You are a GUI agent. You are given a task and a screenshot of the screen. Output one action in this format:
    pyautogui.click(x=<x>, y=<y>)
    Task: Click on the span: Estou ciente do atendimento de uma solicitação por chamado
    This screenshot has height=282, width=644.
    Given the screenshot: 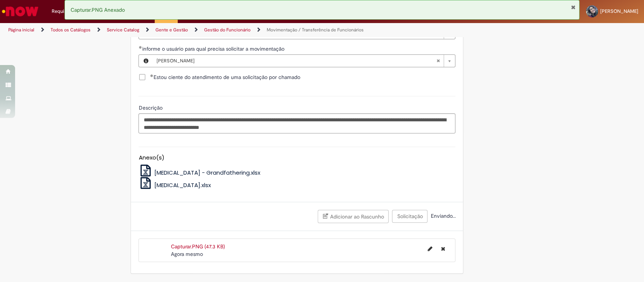 What is the action you would take?
    pyautogui.click(x=225, y=77)
    